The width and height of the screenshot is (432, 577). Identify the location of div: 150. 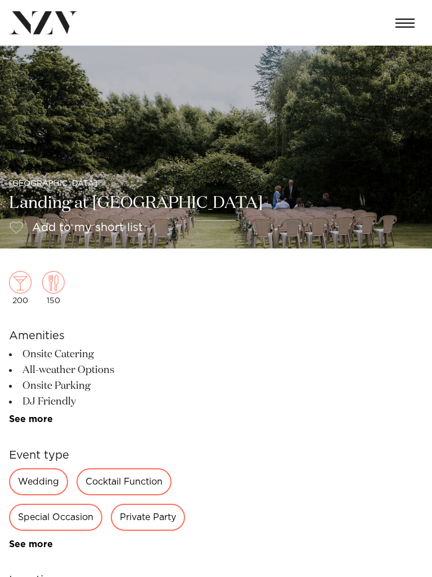
(53, 288).